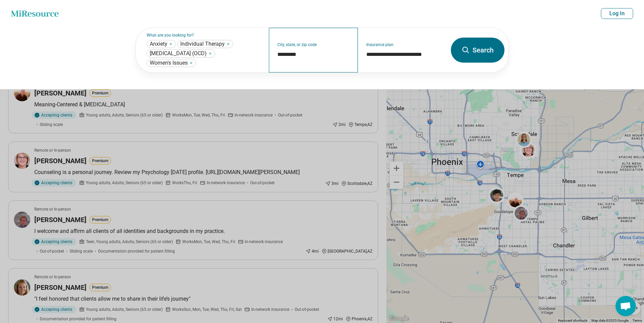 The width and height of the screenshot is (644, 323). What do you see at coordinates (169, 63) in the screenshot?
I see `span: Women's Issues` at bounding box center [169, 63].